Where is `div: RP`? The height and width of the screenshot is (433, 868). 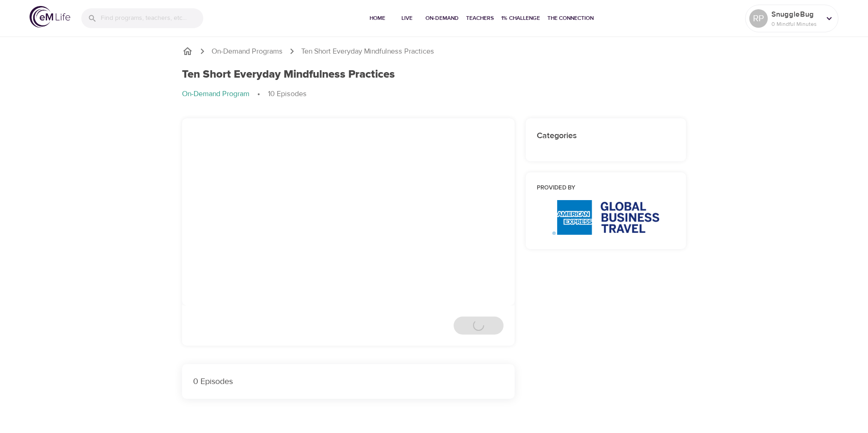 div: RP is located at coordinates (758, 19).